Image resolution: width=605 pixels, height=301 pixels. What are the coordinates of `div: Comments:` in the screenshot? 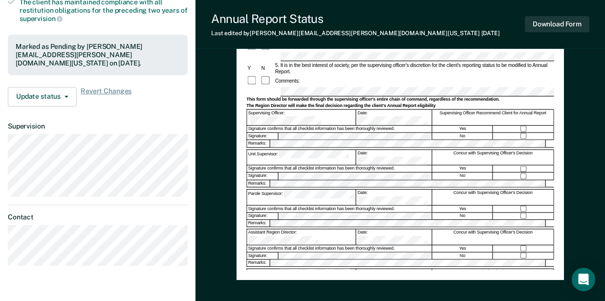 It's located at (287, 81).